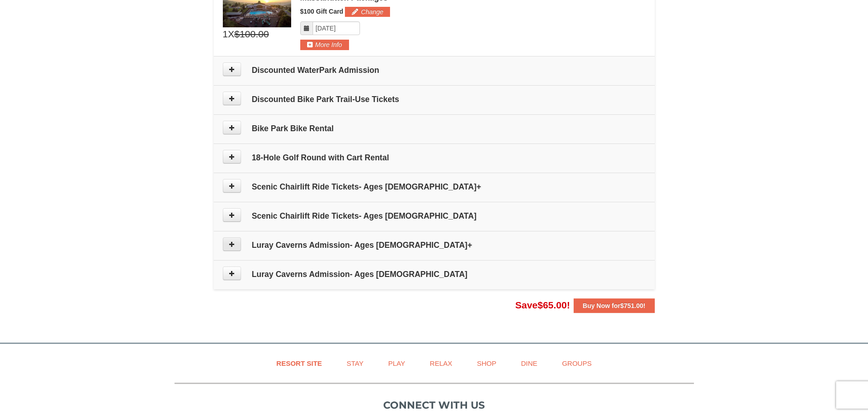 The width and height of the screenshot is (868, 415). I want to click on h4: Discounted Bike Park Trail-Use Tickets, so click(434, 99).